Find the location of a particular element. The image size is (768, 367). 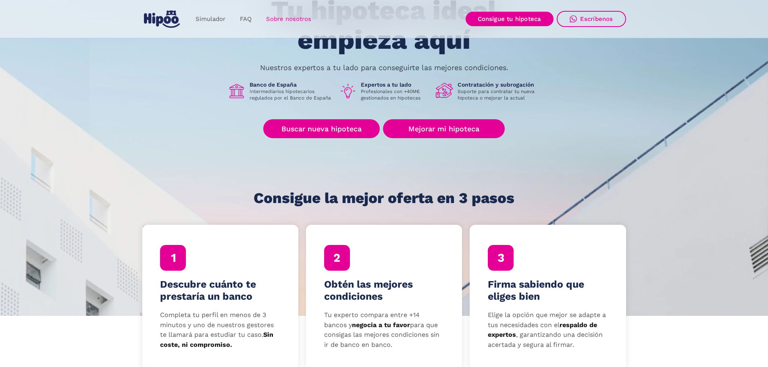

h4: Descubre cuánto te prestaría un banco is located at coordinates (220, 291).